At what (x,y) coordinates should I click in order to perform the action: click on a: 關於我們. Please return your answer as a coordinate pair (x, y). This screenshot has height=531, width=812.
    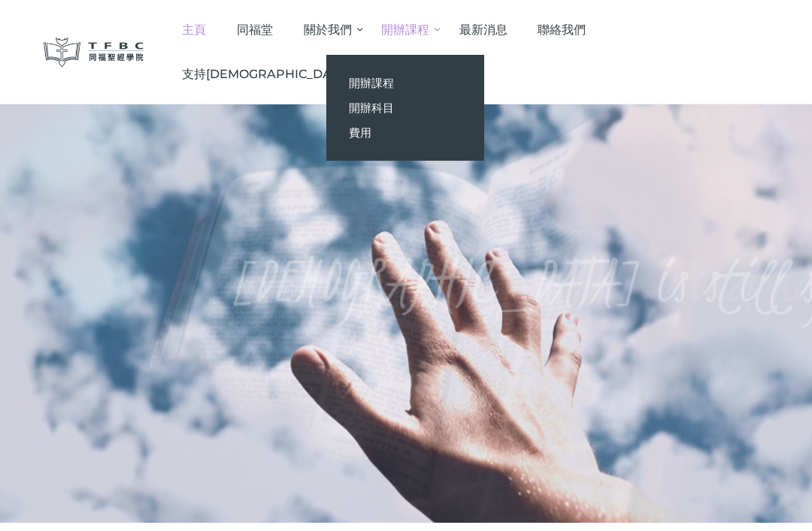
    Looking at the image, I should click on (327, 29).